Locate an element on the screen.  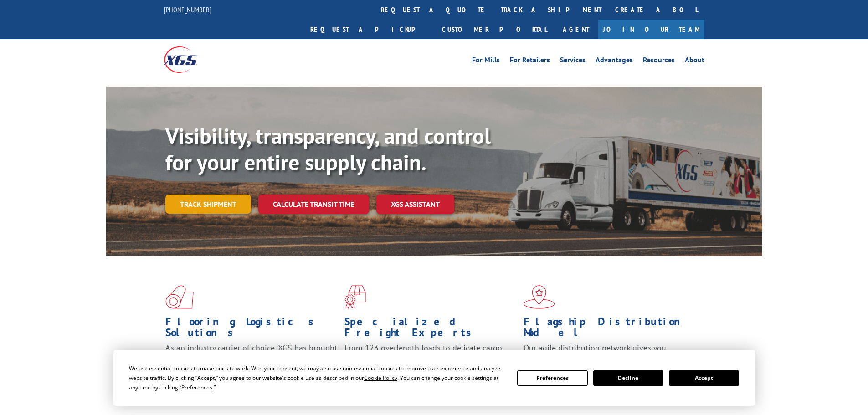
img: xgs-icon-total-supply-chain-intelligence-red is located at coordinates (180, 297).